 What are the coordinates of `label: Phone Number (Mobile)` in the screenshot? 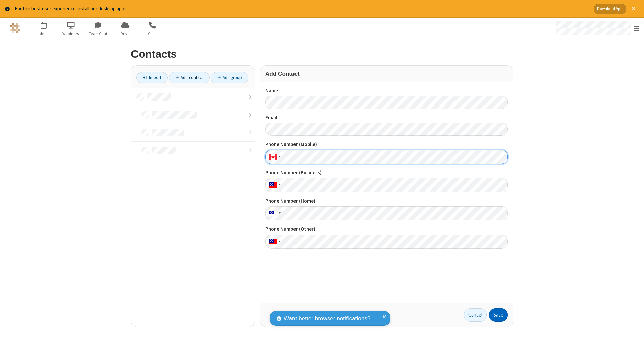 It's located at (386, 145).